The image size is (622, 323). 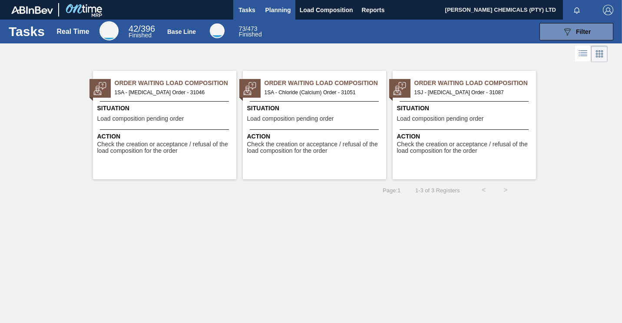 What do you see at coordinates (472, 93) in the screenshot?
I see `span: 1SJ - Lactic Acid Order - 31087` at bounding box center [472, 93].